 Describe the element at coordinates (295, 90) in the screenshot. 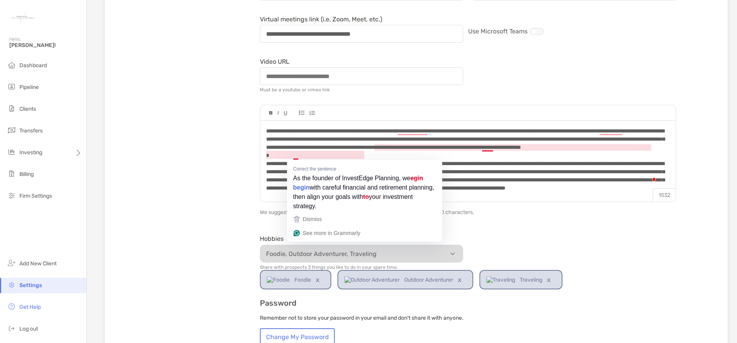

I see `div: Must be a youtube or vimeo link` at that location.